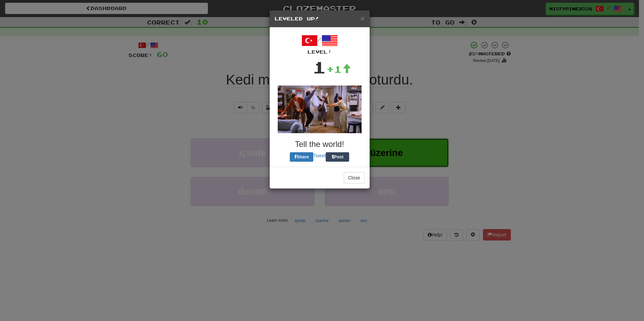 The height and width of the screenshot is (321, 644). I want to click on a: Tweet, so click(319, 156).